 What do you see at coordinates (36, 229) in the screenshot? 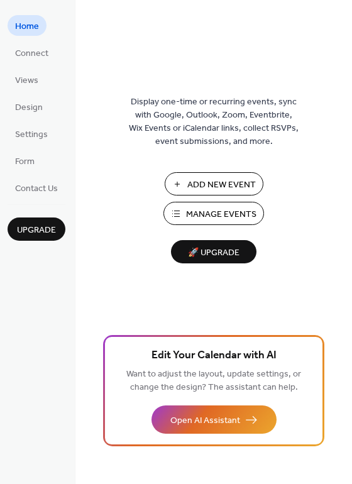
I see `button: Upgrade` at bounding box center [36, 229].